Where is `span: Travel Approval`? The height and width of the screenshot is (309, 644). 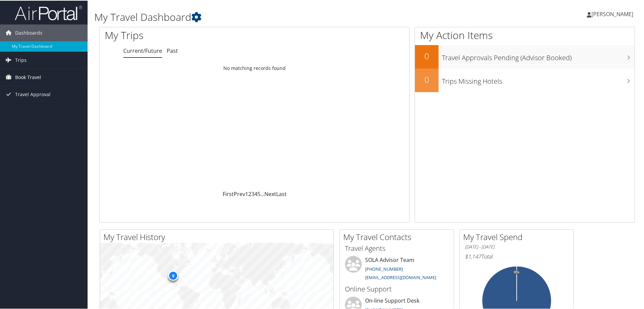
span: Travel Approval is located at coordinates (33, 94).